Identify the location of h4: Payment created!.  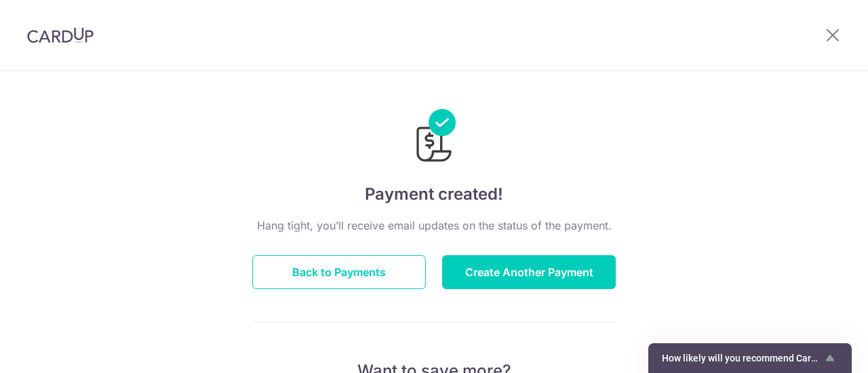
(434, 195).